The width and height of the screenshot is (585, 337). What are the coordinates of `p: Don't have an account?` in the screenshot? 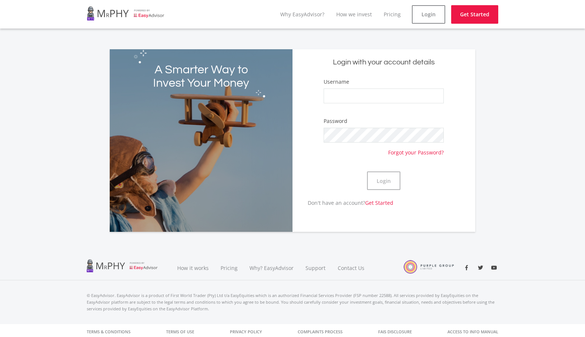 It's located at (343, 203).